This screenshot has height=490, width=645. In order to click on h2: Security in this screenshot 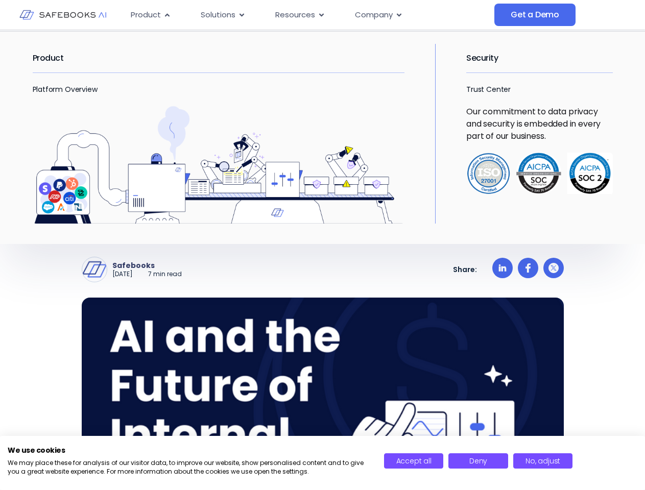, I will do `click(539, 58)`.